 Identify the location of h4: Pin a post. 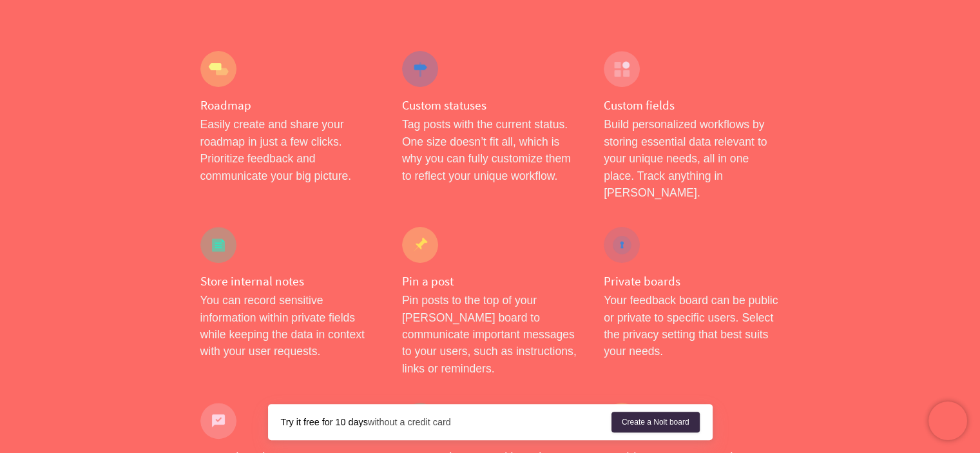
(490, 281).